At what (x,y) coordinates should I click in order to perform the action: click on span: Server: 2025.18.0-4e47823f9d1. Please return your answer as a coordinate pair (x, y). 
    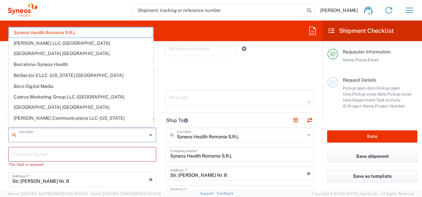
    Looking at the image, I should click on (48, 194).